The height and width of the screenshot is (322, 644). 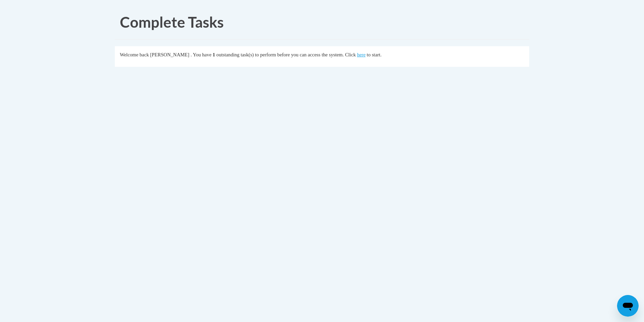 I want to click on span: Welcome back, so click(x=134, y=55).